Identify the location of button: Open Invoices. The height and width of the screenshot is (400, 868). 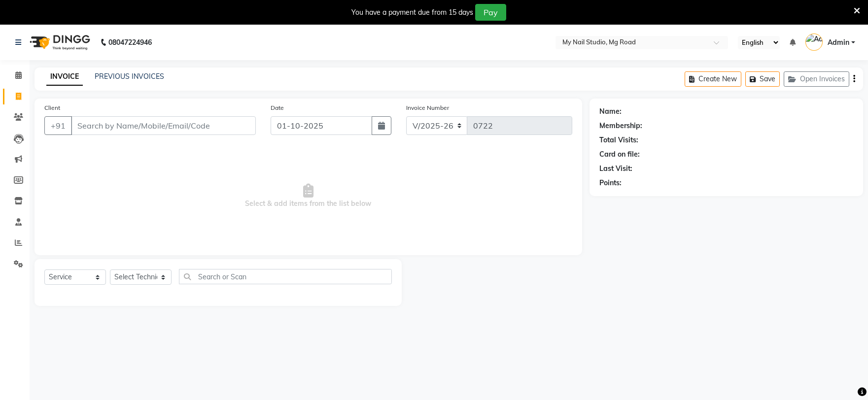
(817, 79).